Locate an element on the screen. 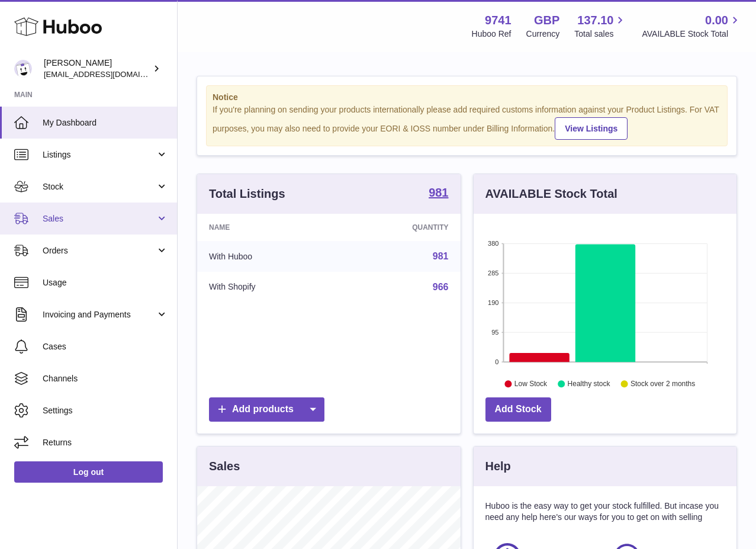 The image size is (756, 549). span: Invoicing and Payments is located at coordinates (99, 314).